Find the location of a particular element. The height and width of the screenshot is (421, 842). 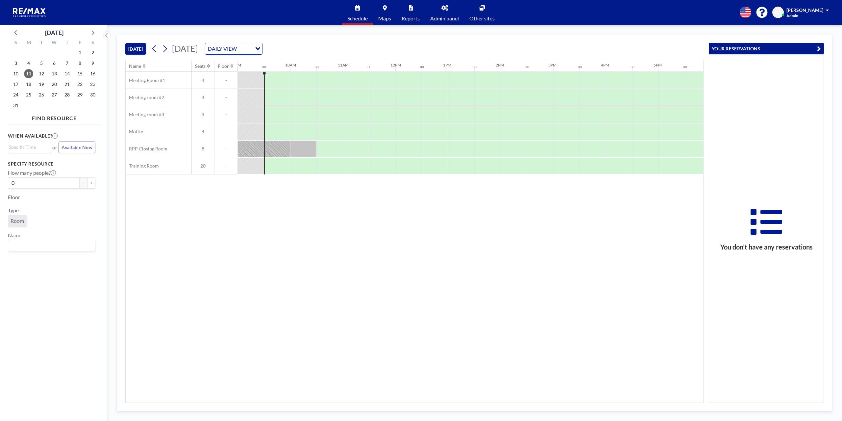

span: Thursday, August 14, 2025 is located at coordinates (67, 74).